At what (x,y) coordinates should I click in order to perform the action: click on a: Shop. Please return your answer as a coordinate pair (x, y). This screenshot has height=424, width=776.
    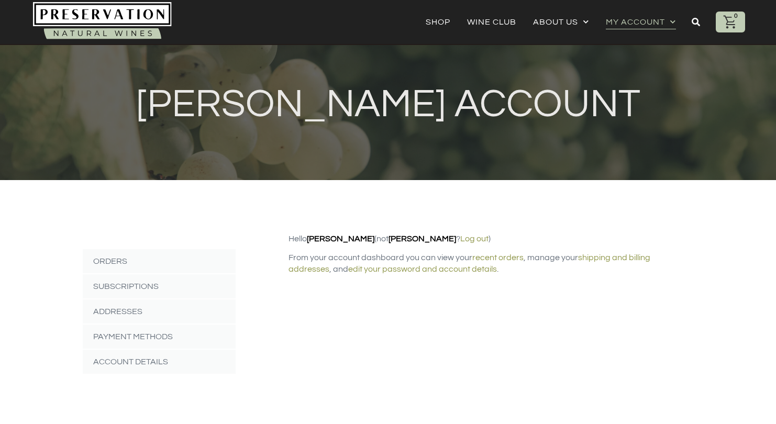
    Looking at the image, I should click on (438, 22).